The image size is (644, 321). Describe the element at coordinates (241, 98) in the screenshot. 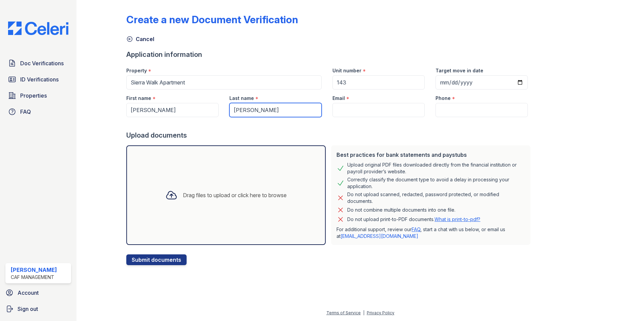

I see `label: Last name` at that location.